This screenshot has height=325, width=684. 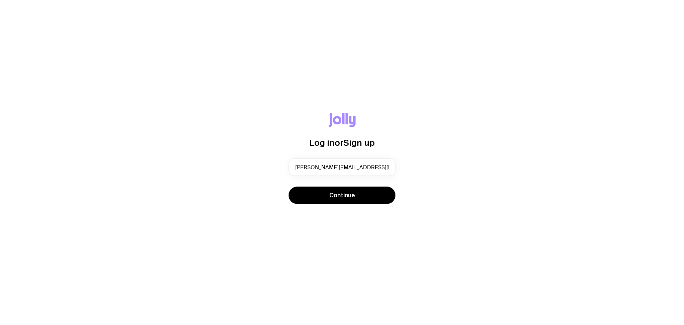 What do you see at coordinates (342, 195) in the screenshot?
I see `button: Continue` at bounding box center [342, 195].